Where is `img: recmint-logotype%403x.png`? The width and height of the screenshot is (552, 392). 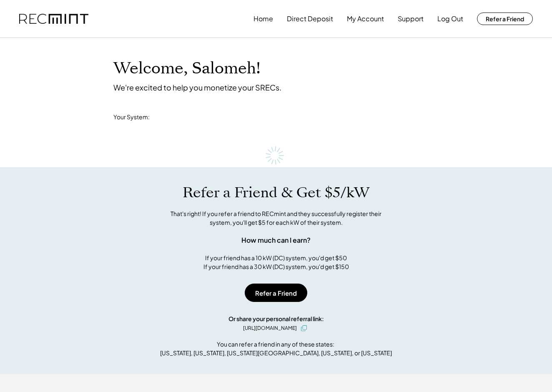 img: recmint-logotype%403x.png is located at coordinates (54, 19).